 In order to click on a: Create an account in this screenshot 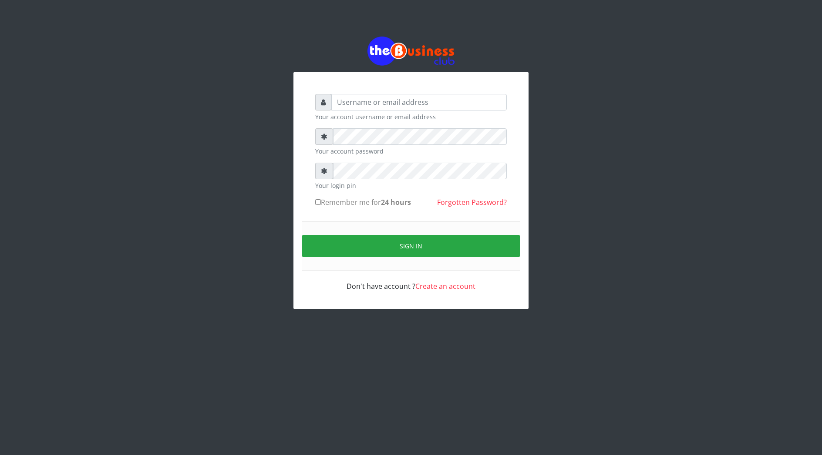, I will do `click(445, 286)`.